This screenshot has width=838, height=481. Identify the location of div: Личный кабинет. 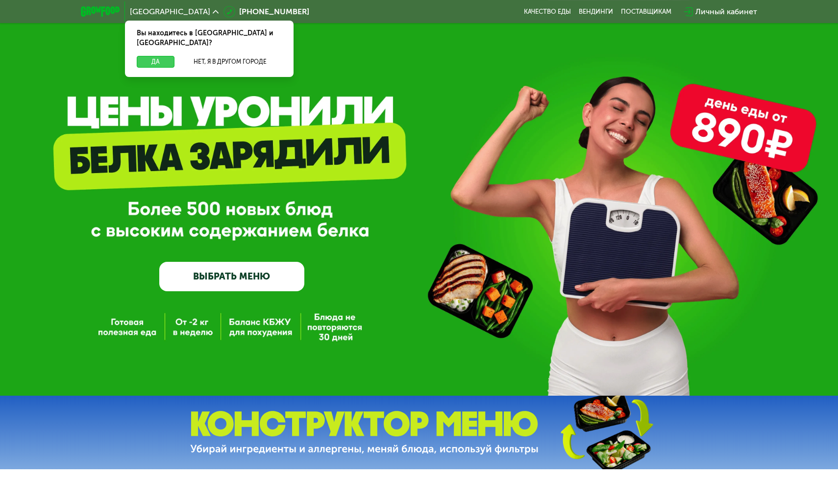
(727, 12).